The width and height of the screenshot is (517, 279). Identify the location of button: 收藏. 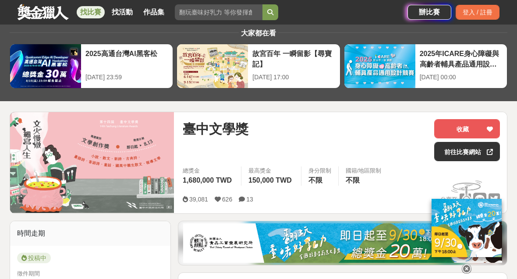
(467, 129).